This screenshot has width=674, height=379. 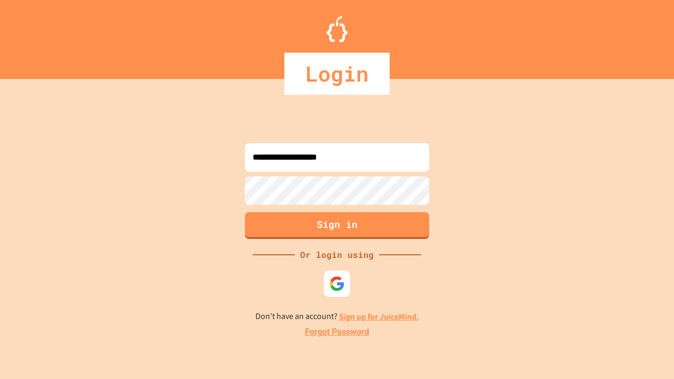 I want to click on div: Login, so click(x=337, y=74).